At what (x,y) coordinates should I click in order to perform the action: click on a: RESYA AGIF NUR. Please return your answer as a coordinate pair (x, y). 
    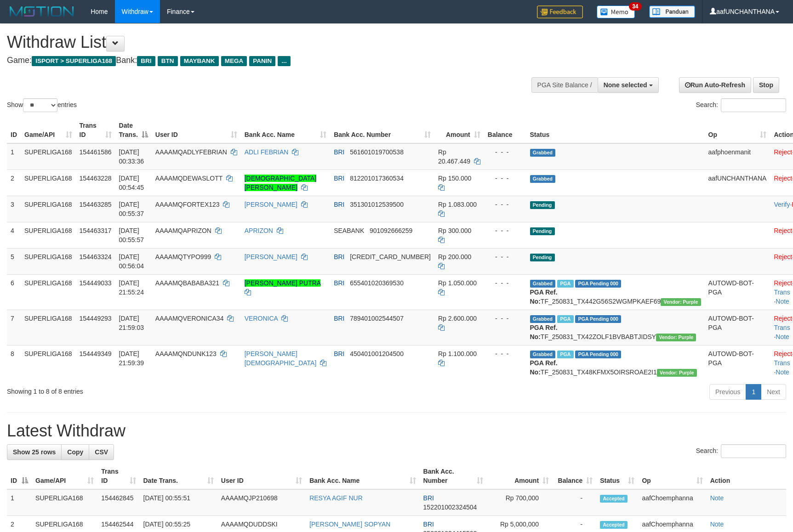
    Looking at the image, I should click on (336, 498).